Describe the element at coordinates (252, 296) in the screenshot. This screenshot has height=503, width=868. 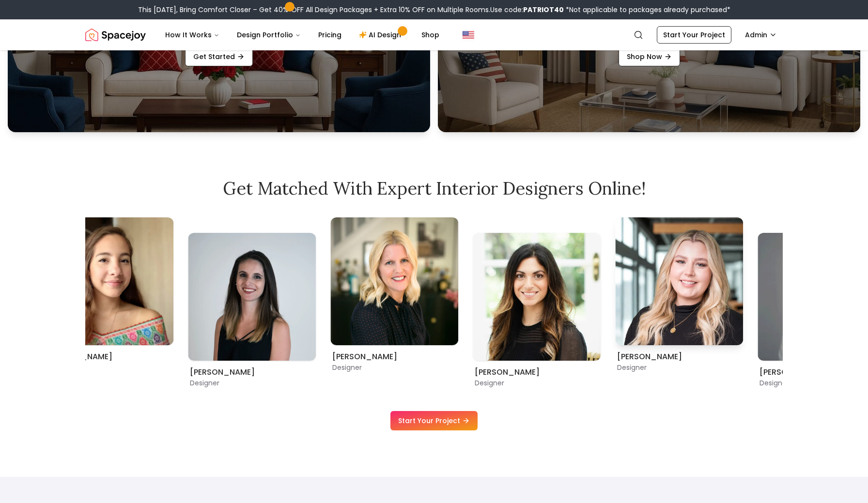
I see `img: Angela Amore` at that location.